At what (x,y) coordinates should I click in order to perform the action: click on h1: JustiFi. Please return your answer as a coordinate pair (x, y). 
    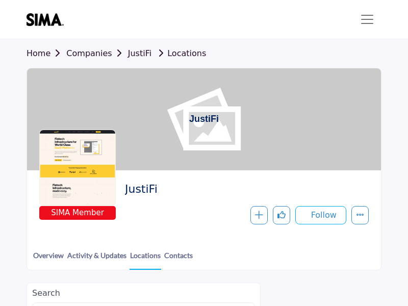
    Looking at the image, I should click on (204, 119).